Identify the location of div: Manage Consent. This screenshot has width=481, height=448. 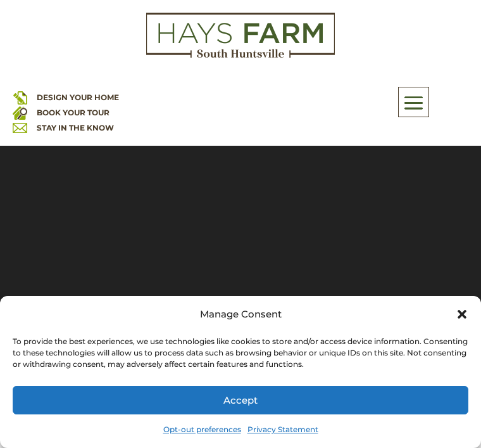
(240, 314).